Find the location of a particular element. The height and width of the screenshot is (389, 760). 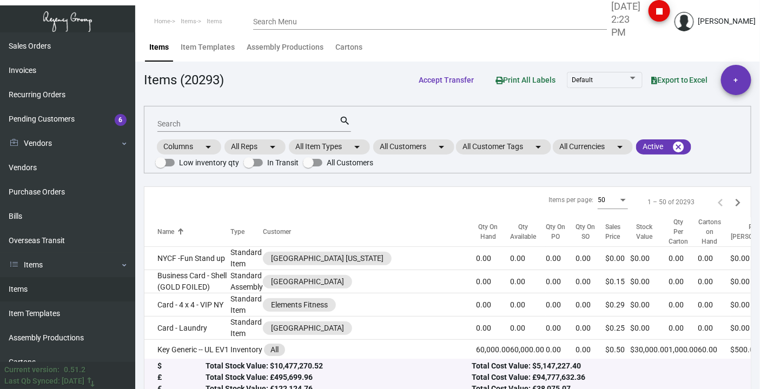

div: Total Cost Value: £94,777,632.36 is located at coordinates (605, 378).